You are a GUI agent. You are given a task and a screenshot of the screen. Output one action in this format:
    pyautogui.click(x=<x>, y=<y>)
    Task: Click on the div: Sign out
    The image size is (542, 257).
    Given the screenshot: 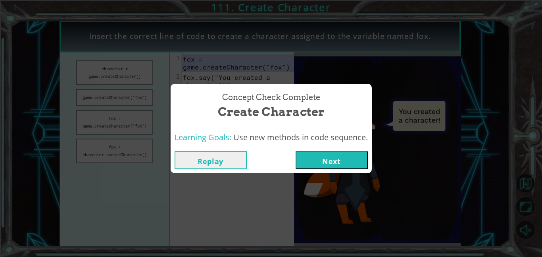 What is the action you would take?
    pyautogui.click(x=271, y=42)
    